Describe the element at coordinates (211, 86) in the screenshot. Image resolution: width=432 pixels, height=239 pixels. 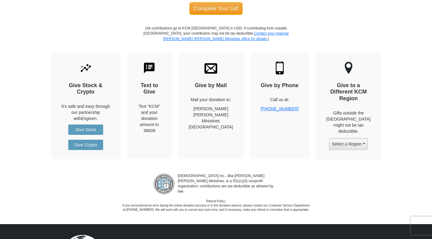
I see `h4: Give by Mail` at that location.